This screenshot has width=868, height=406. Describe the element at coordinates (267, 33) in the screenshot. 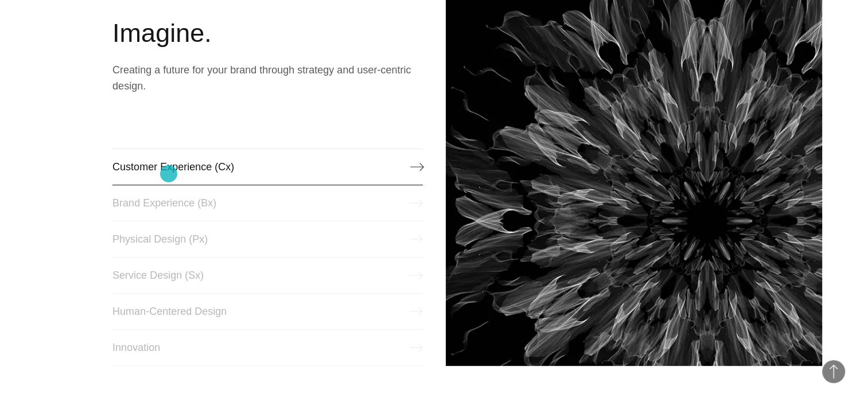

I see `h2: Imagine.` at that location.